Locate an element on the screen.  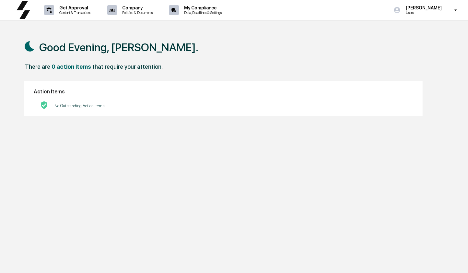
p: Get Approval is located at coordinates (74, 8).